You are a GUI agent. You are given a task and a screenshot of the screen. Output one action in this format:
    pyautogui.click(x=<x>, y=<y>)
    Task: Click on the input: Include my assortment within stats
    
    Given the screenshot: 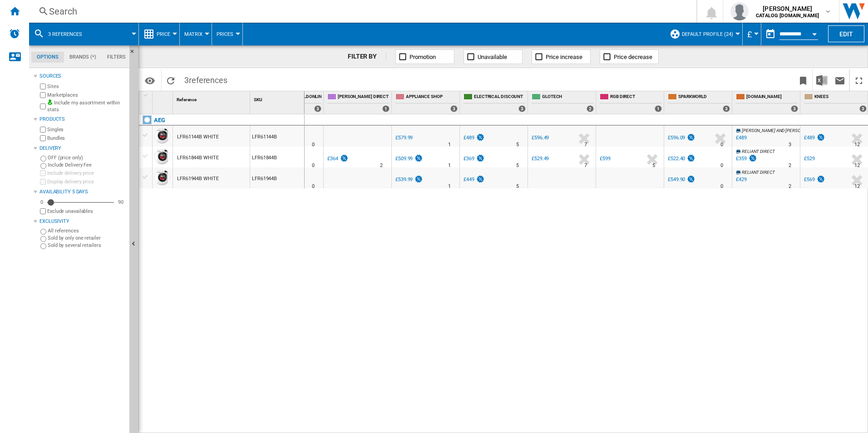 What is the action you would take?
    pyautogui.click(x=42, y=106)
    